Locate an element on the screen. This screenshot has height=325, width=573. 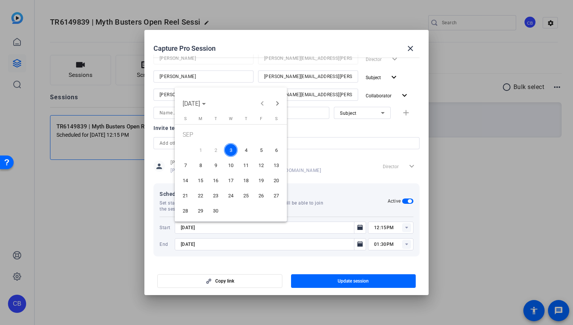
span: 16 is located at coordinates (216, 180).